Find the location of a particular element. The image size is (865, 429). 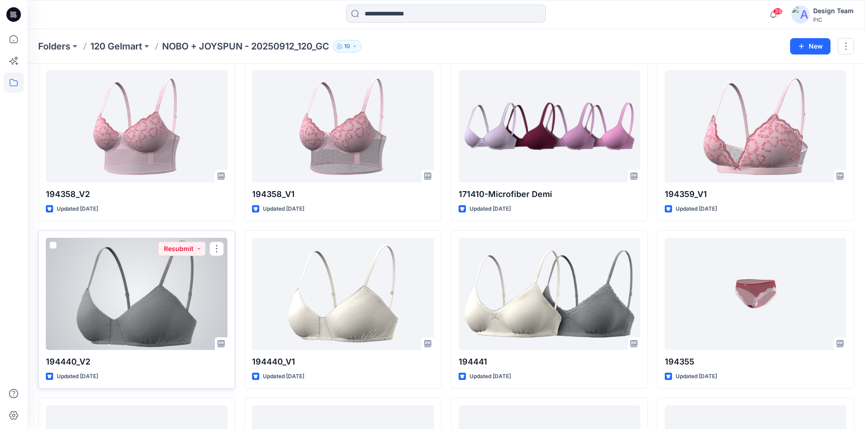

div: PIC is located at coordinates (833, 20).